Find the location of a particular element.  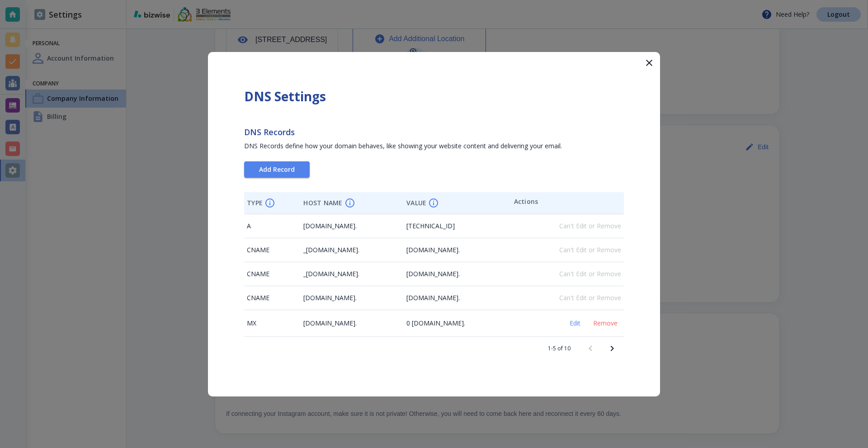

button: Remove is located at coordinates (606, 323).